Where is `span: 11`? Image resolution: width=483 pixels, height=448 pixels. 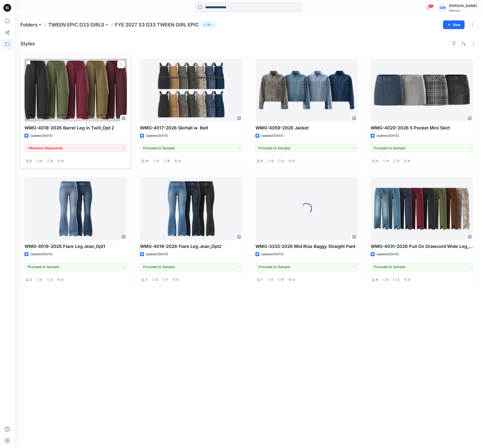 span: 11 is located at coordinates (431, 6).